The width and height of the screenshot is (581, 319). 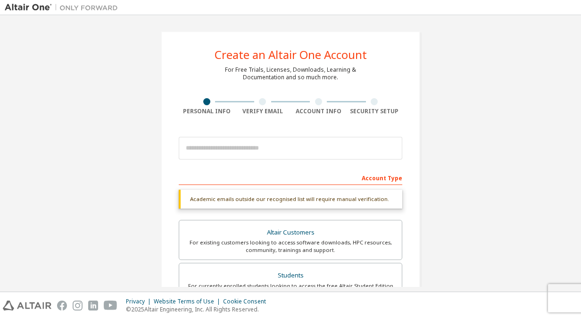 What do you see at coordinates (291, 276) in the screenshot?
I see `div: Students` at bounding box center [291, 276].